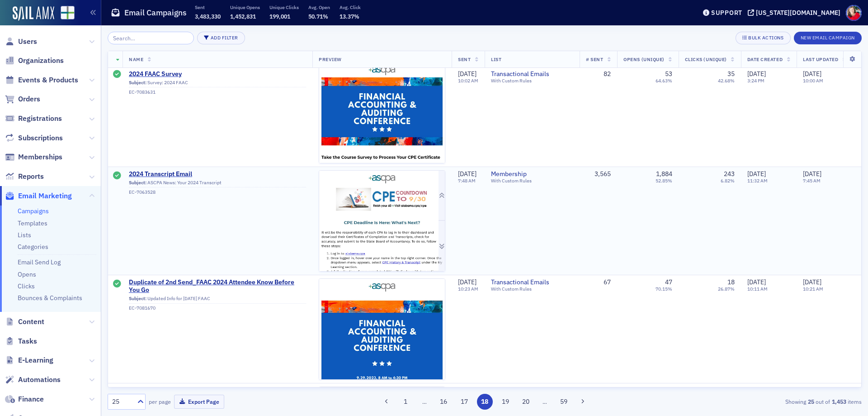 This screenshot has width=868, height=416. What do you see at coordinates (726, 81) in the screenshot?
I see `div: 42.68%` at bounding box center [726, 81].